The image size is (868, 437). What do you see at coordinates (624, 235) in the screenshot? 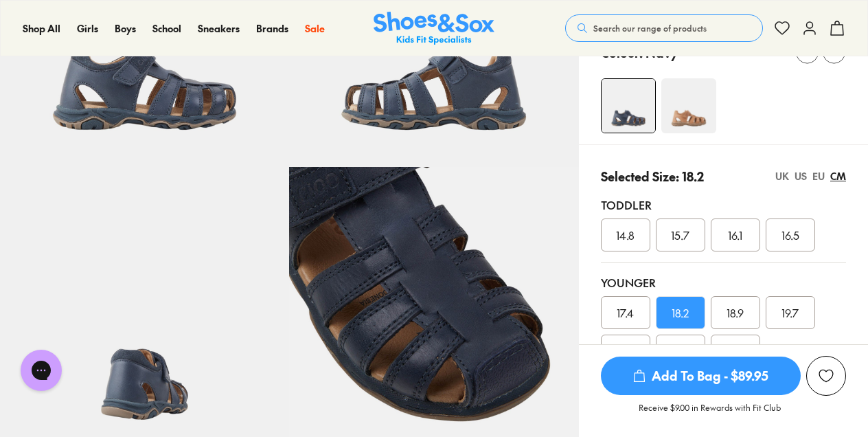
I see `span: 14.8` at bounding box center [624, 235].